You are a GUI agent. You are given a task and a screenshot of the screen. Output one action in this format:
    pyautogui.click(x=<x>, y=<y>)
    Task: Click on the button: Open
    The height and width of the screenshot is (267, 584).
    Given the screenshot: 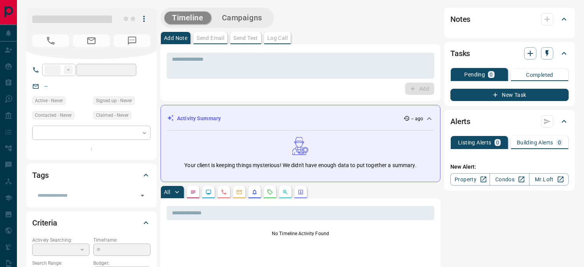 What is the action you would take?
    pyautogui.click(x=143, y=196)
    